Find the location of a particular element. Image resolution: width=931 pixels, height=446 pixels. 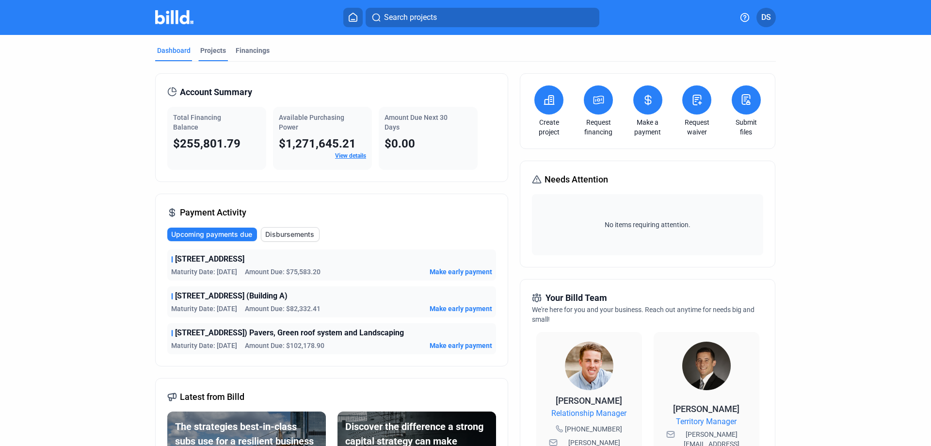

a: Request financing is located at coordinates (598, 127).